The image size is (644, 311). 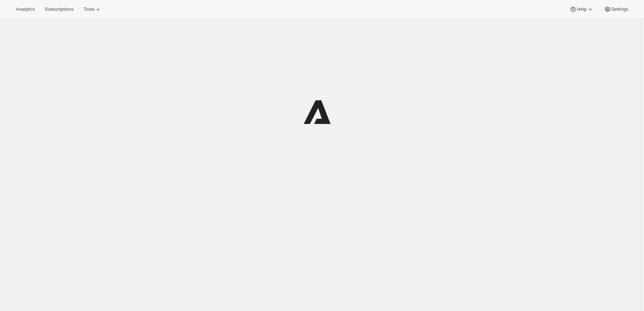 What do you see at coordinates (89, 9) in the screenshot?
I see `span: Tools` at bounding box center [89, 9].